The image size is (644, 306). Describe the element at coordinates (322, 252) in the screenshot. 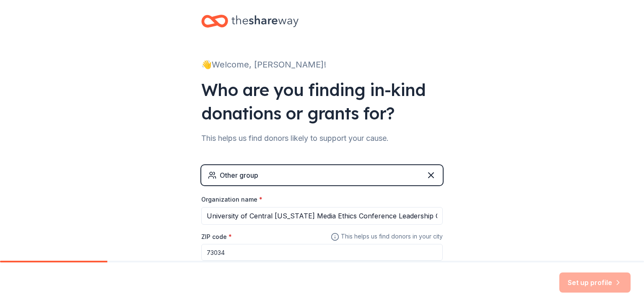

I see `input: 12345 (U.S. only)` at that location.